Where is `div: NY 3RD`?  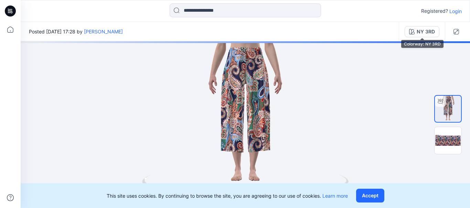 div: NY 3RD is located at coordinates (425, 32).